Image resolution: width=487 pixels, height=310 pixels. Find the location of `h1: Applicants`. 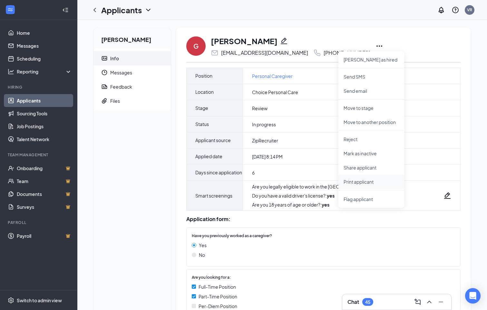

h1: Applicants is located at coordinates (121, 10).